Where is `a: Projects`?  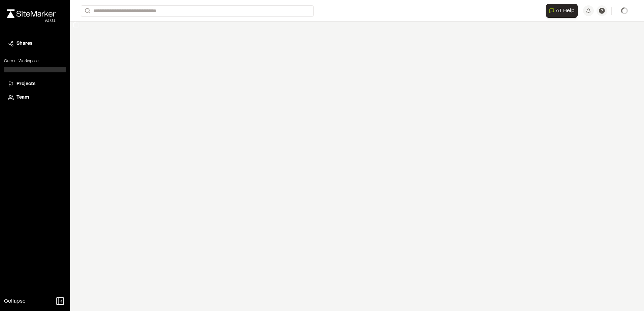 a: Projects is located at coordinates (35, 84).